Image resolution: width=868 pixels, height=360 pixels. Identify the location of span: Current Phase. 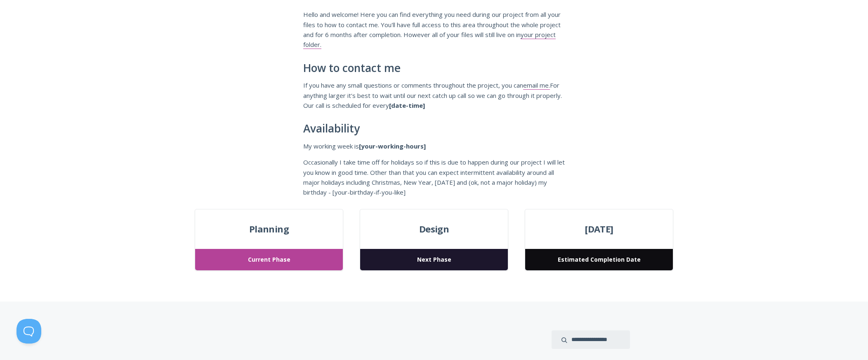
(269, 260).